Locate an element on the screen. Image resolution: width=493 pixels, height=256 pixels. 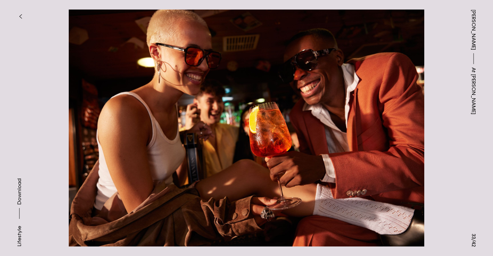
span: Download is located at coordinates (19, 192).